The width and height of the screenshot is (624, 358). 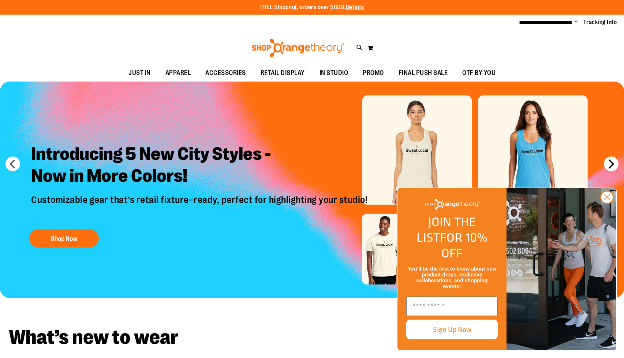 What do you see at coordinates (576, 22) in the screenshot?
I see `button: Account menu` at bounding box center [576, 22].